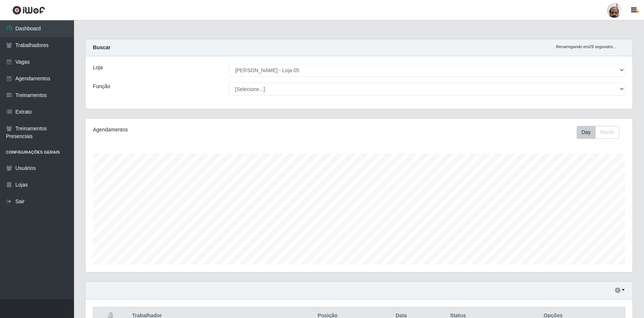 This screenshot has height=318, width=644. Describe the element at coordinates (102, 86) in the screenshot. I see `label: Função` at that location.